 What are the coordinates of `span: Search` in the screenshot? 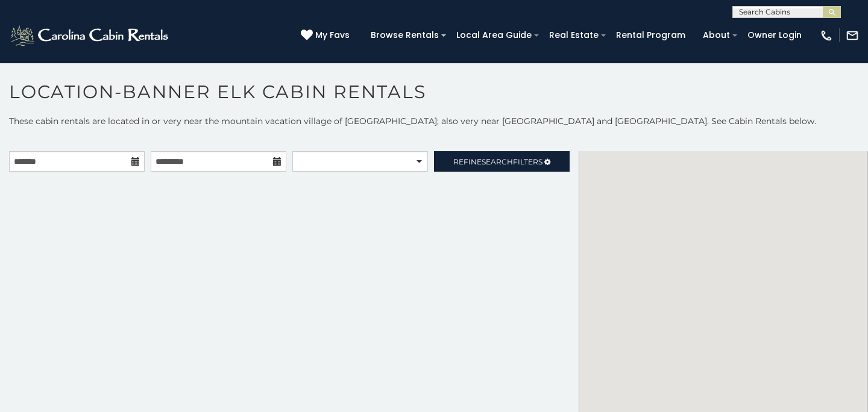 It's located at (497, 161).